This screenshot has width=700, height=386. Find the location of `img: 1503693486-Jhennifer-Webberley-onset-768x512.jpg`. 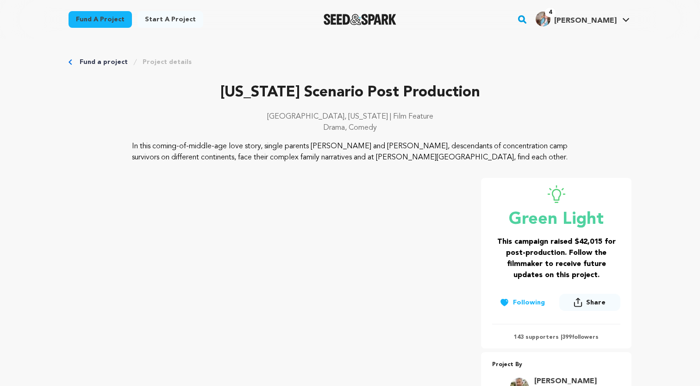

img: 1503693486-Jhennifer-Webberley-onset-768x512.jpg is located at coordinates (543, 19).